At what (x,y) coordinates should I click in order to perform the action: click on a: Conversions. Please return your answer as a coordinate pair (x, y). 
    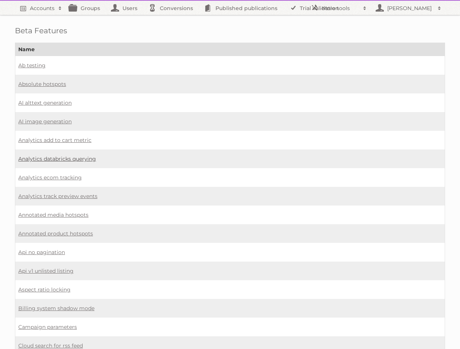
    Looking at the image, I should click on (172, 8).